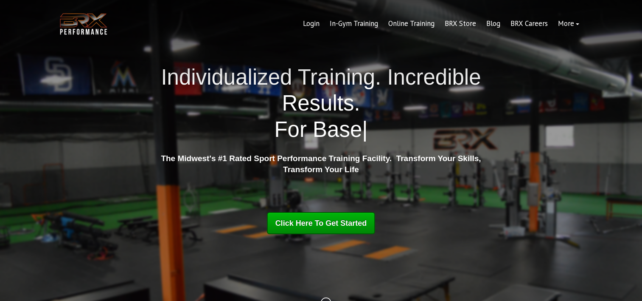  I want to click on span: Click Here To Get Started, so click(321, 223).